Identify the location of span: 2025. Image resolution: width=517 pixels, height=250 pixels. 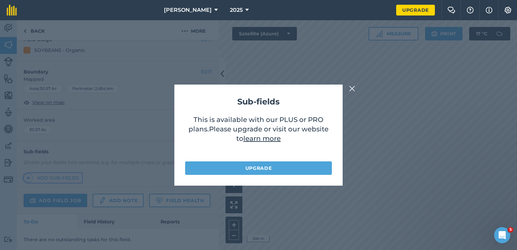
(236, 10).